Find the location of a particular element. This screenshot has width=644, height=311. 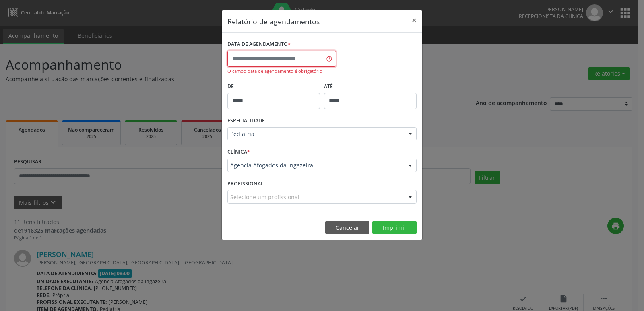

button: Imprimir is located at coordinates (394, 228).